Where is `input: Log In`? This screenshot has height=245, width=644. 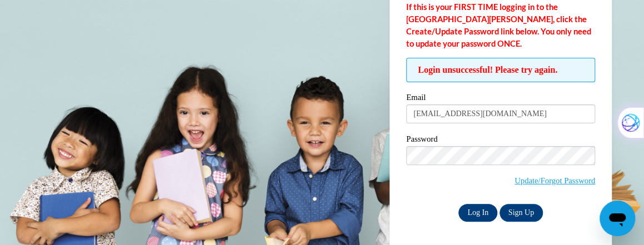
input: Log In is located at coordinates (478, 213).